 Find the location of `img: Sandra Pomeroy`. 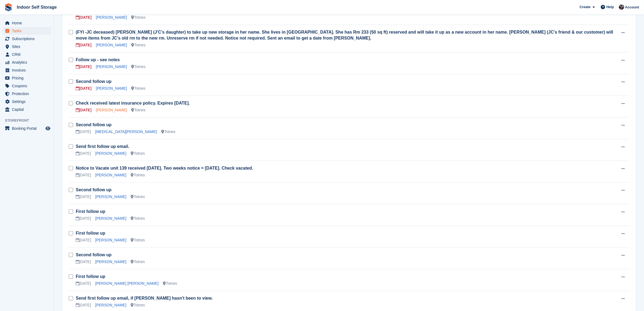

img: Sandra Pomeroy is located at coordinates (621, 7).